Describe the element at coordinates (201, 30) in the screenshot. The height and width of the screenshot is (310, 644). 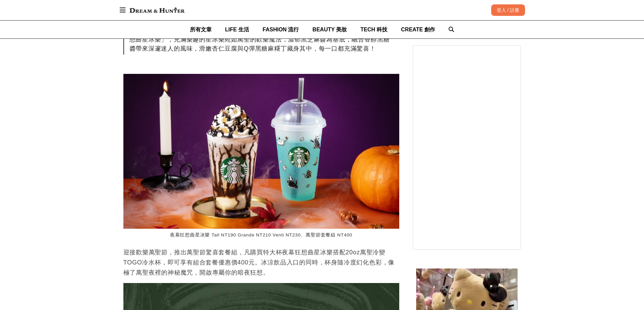
I see `span: 所有文章` at that location.